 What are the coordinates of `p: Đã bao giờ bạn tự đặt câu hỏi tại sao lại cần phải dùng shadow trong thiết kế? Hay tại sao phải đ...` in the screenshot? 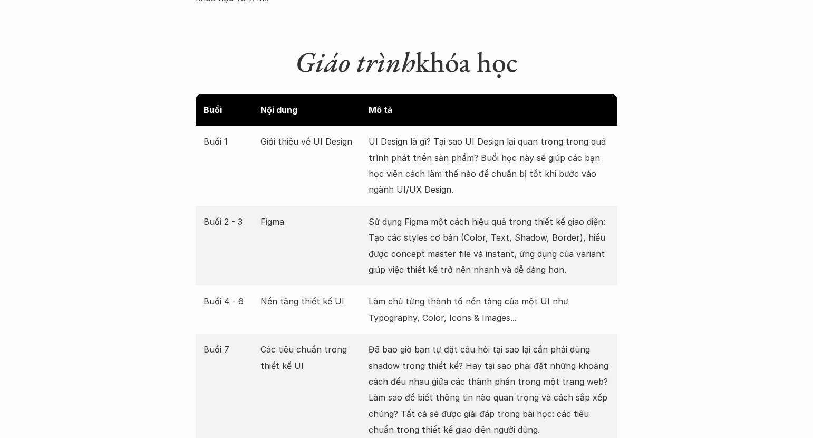 It's located at (489, 389).